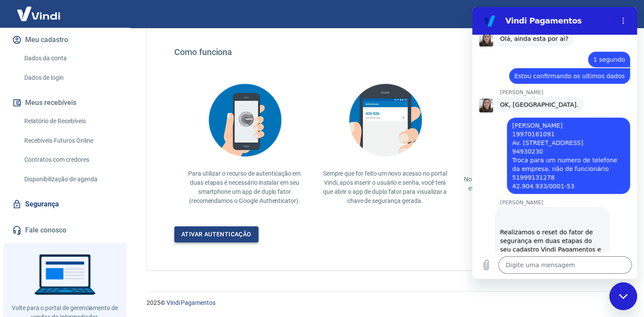  I want to click on button: Menu de opções, so click(151, 14).